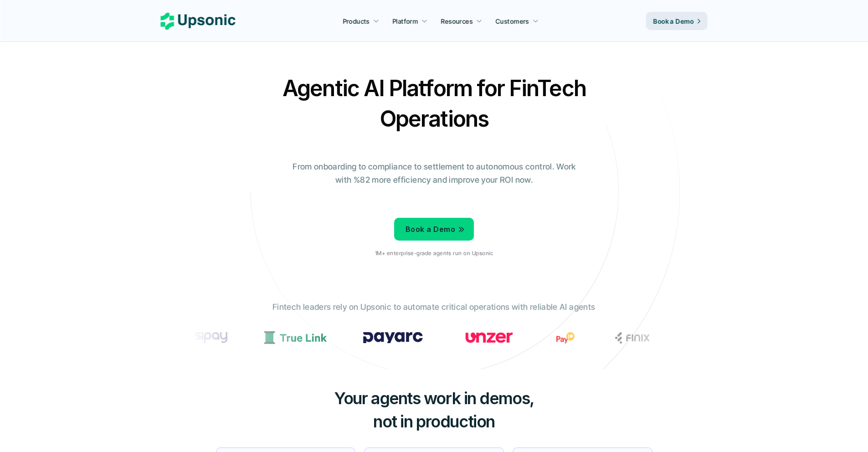  I want to click on p: 1M+ enterprise-grade agents run on Upsonic, so click(434, 253).